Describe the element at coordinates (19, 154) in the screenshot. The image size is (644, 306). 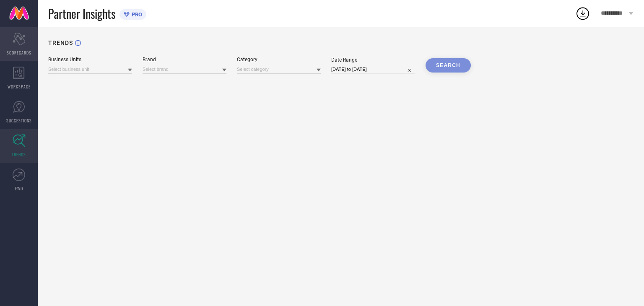
I see `span: TRENDS` at that location.